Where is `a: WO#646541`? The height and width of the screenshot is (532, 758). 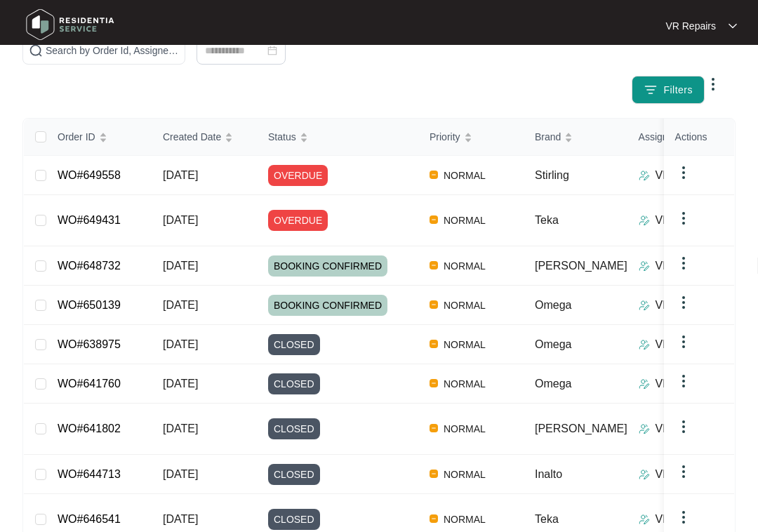 a: WO#646541 is located at coordinates (89, 519).